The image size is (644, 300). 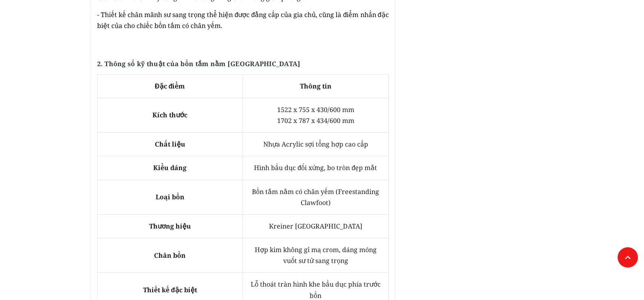 What do you see at coordinates (170, 197) in the screenshot?
I see `strong: Loại bồn` at bounding box center [170, 197].